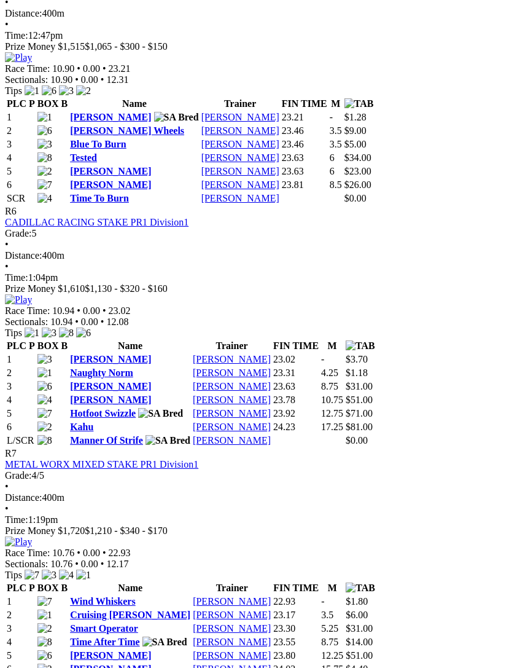  What do you see at coordinates (305, 131) in the screenshot?
I see `td: 23.46` at bounding box center [305, 131].